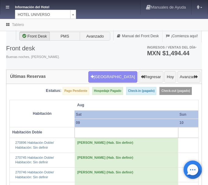 Image resolution: width=208 pixels, height=185 pixels. I want to click on a: 270746 Habitación Doble/Habitación: Sin definir, so click(35, 175).